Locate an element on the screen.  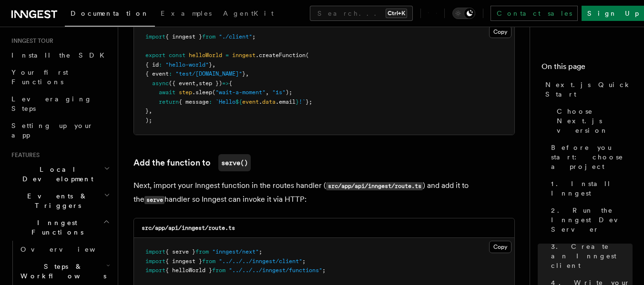
h4: On this page is located at coordinates (586, 69).